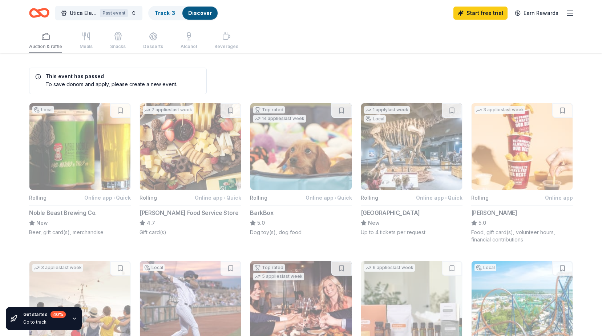 This screenshot has height=336, width=602. What do you see at coordinates (44, 322) in the screenshot?
I see `div: Go to track` at bounding box center [44, 322].